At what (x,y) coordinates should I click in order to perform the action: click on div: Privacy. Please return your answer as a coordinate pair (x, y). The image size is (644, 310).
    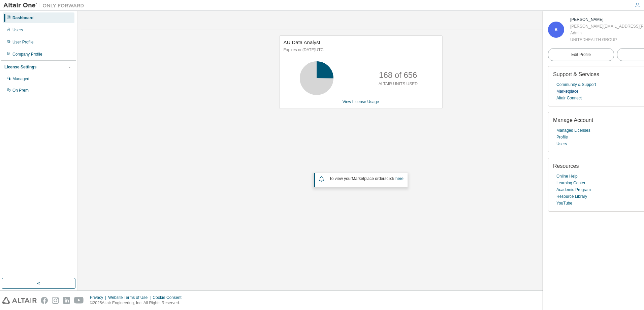
    Looking at the image, I should click on (99, 297).